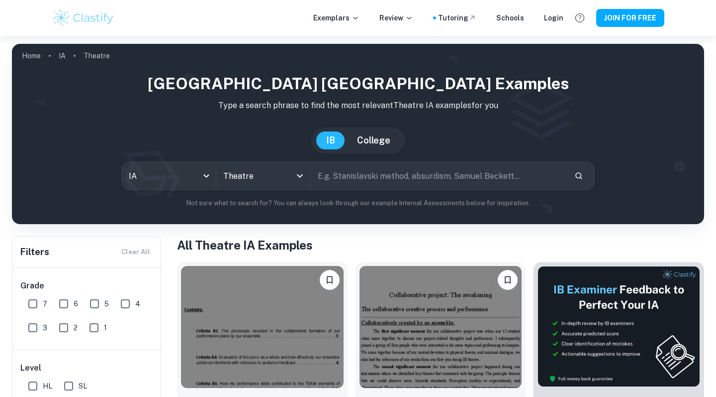 Image resolution: width=716 pixels, height=397 pixels. Describe the element at coordinates (45, 327) in the screenshot. I see `span: 3` at that location.